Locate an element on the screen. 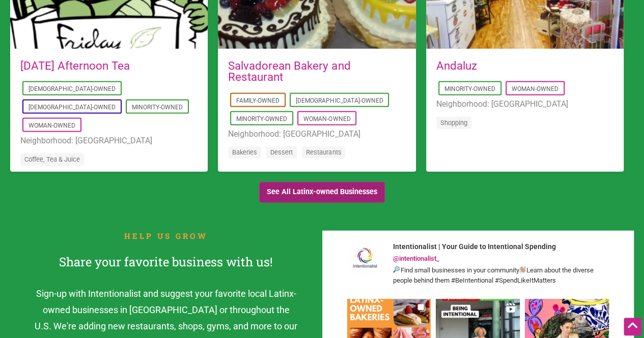 The width and height of the screenshot is (644, 338). a: Restaurants is located at coordinates (323, 152).